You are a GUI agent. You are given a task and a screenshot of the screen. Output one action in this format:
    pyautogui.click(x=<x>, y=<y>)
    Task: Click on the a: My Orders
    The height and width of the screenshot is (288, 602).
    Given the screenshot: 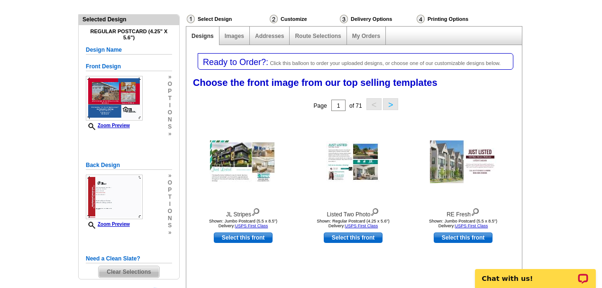 What is the action you would take?
    pyautogui.click(x=366, y=36)
    